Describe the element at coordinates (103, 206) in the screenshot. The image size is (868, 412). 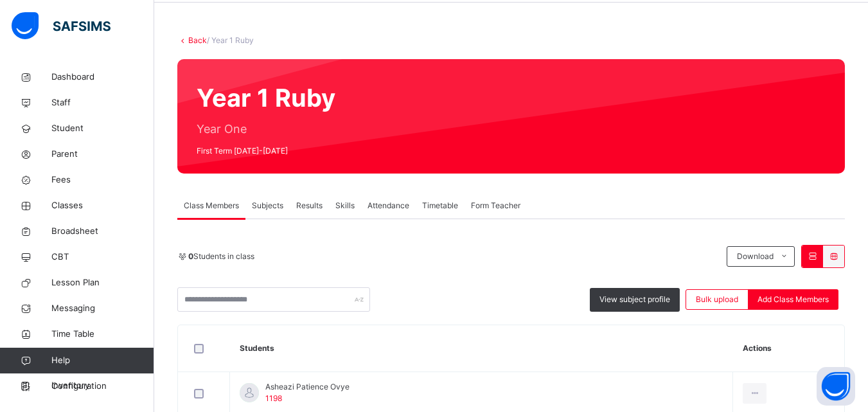
I see `span: Classes` at that location.